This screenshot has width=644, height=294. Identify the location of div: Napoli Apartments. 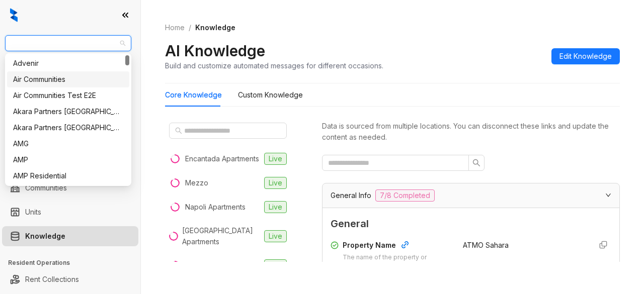
(215, 207).